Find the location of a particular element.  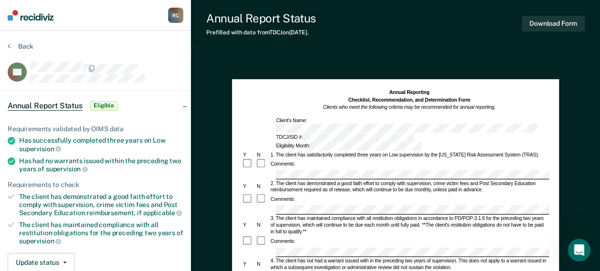

div: The client has maintained compliance with all restitution obligations for the preceding two years of is located at coordinates (101, 233).